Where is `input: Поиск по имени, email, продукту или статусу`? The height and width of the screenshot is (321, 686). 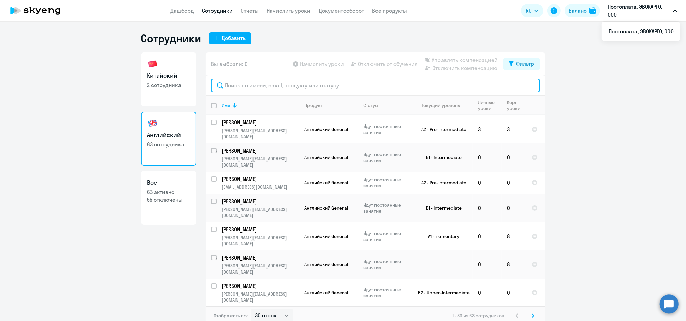
input: Поиск по имени, email, продукту или статусу is located at coordinates (376, 86).